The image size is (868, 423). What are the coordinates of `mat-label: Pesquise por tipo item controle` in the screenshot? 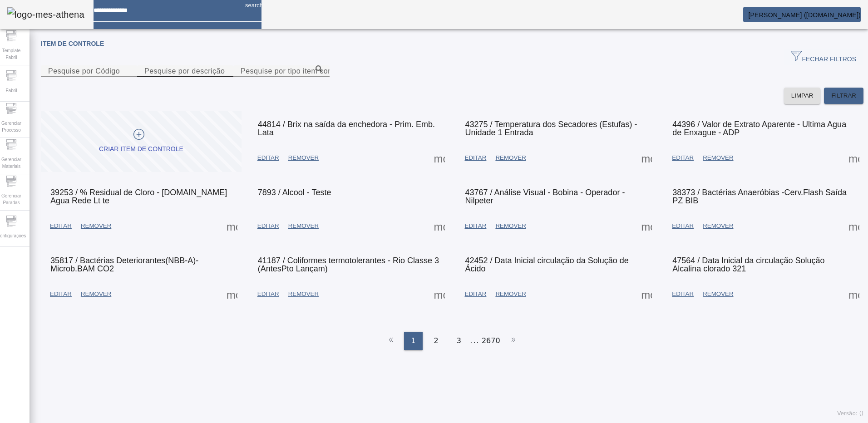 It's located at (294, 71).